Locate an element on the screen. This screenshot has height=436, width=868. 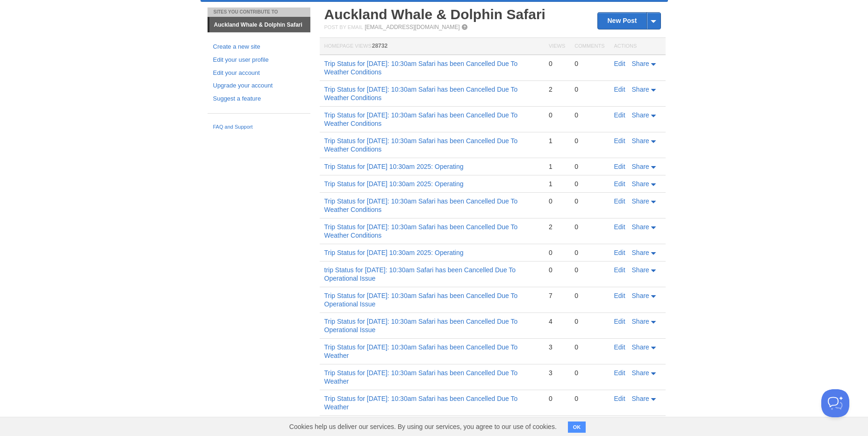
li: Sites You Contribute To is located at coordinates (259, 12).